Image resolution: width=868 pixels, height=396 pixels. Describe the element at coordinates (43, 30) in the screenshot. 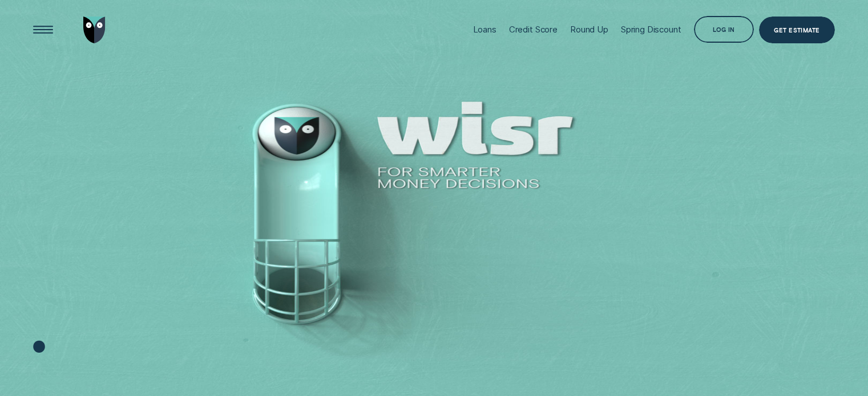

I see `button: Open Menu` at that location.